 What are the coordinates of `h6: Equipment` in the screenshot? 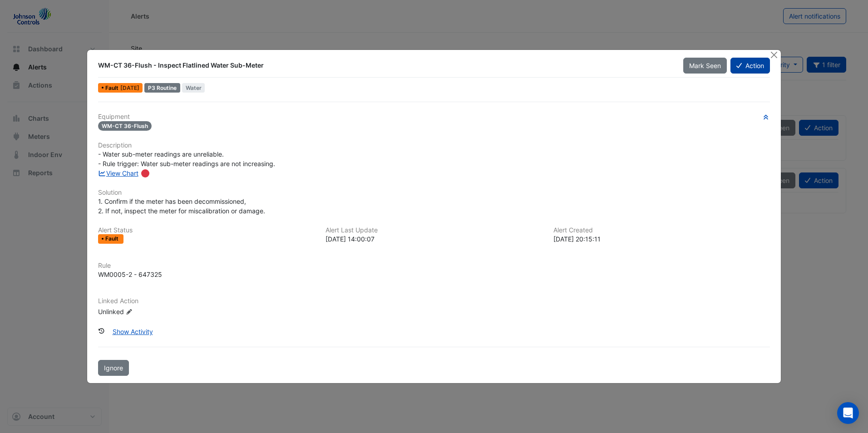 It's located at (434, 116).